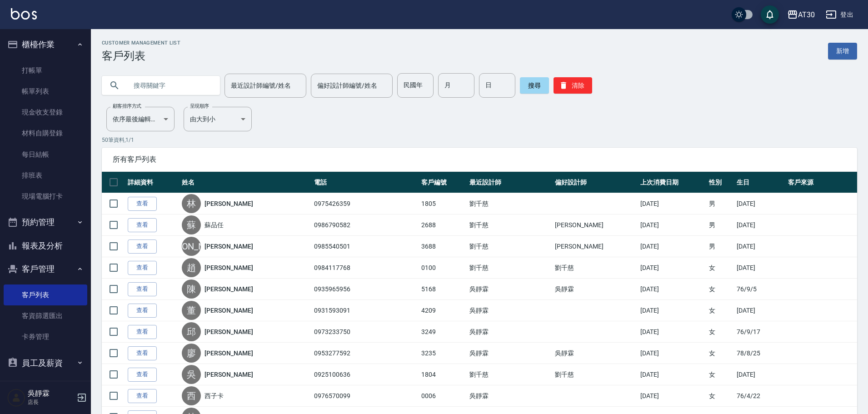 The width and height of the screenshot is (868, 414). Describe the element at coordinates (46, 196) in the screenshot. I see `a: 現場電腦打卡` at that location.